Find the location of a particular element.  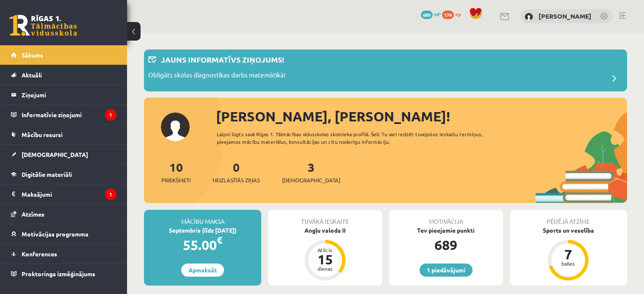

span: Konferences is located at coordinates (39, 254).